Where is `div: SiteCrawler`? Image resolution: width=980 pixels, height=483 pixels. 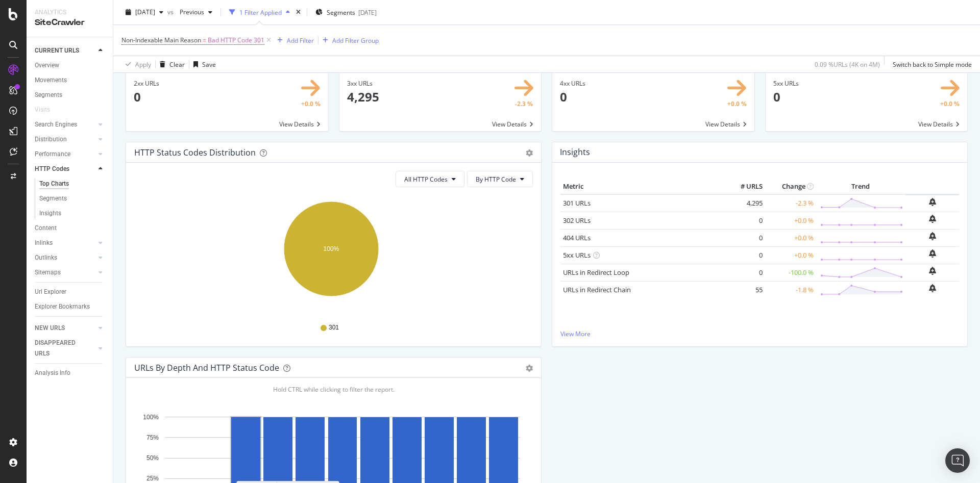 div: SiteCrawler is located at coordinates (69, 23).